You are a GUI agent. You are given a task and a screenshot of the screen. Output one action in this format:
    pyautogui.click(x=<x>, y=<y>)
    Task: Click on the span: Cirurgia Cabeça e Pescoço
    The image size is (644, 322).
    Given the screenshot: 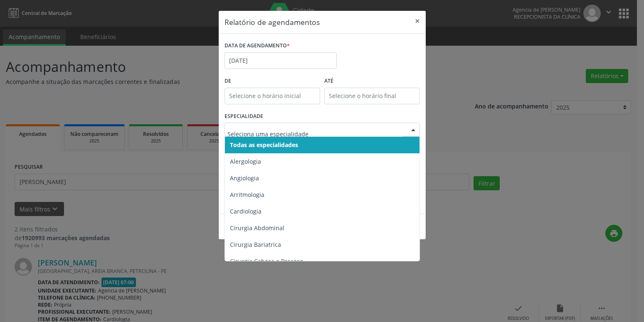 What is the action you would take?
    pyautogui.click(x=267, y=261)
    